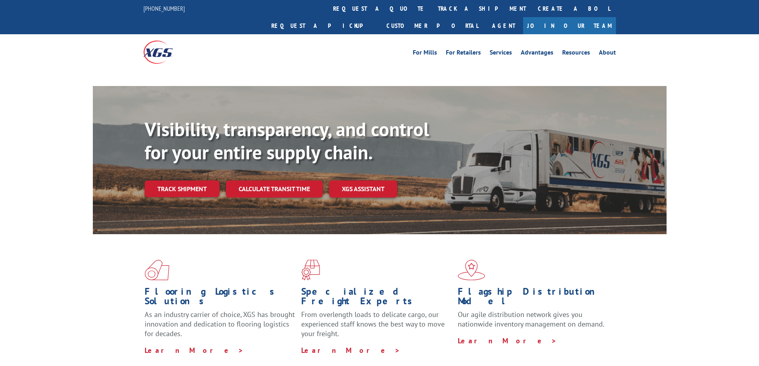  I want to click on img: xgs-icon-focused-on-flooring-red, so click(310, 270).